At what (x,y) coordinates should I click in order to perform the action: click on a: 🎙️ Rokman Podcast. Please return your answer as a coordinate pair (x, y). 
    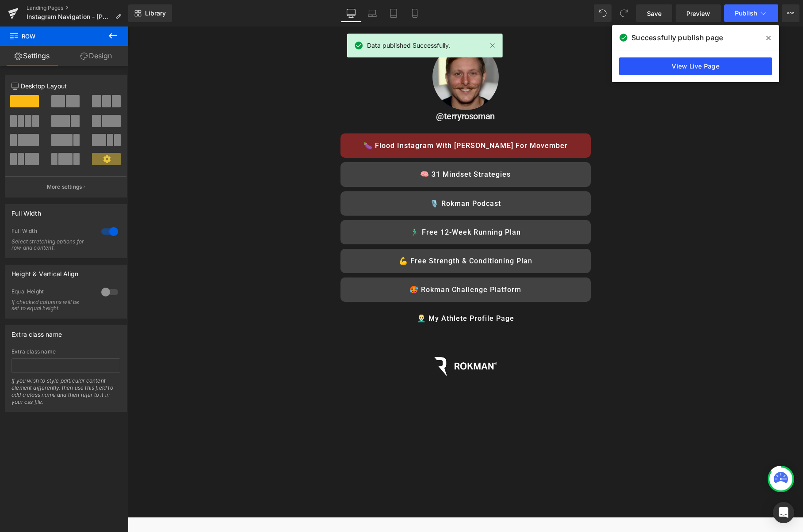
    Looking at the image, I should click on (338, 176).